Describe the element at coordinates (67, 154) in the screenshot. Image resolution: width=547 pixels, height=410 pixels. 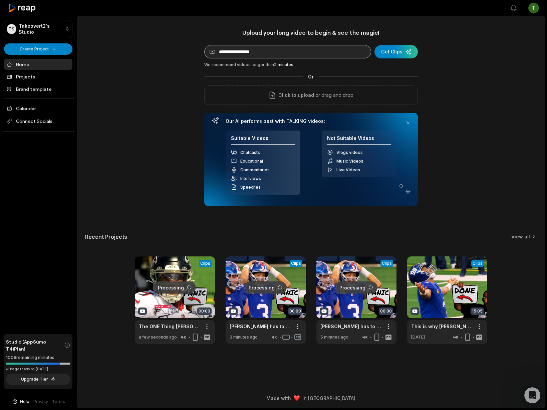
I see `a: Changelog` at that location.